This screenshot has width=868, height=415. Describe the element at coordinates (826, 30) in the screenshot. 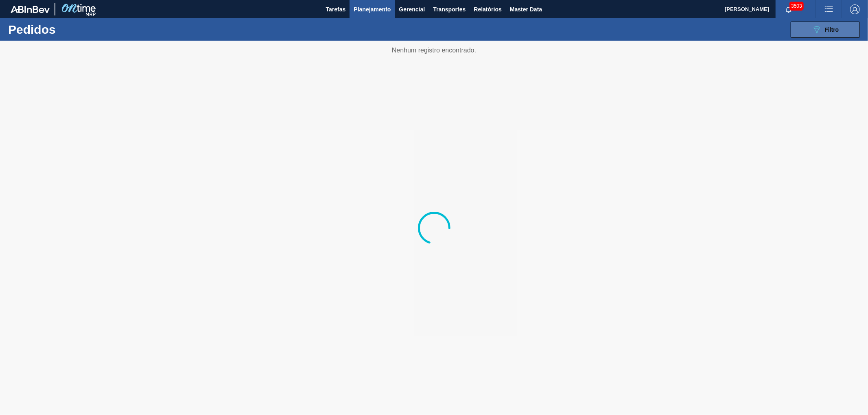

I see `button: Filtro` at that location.